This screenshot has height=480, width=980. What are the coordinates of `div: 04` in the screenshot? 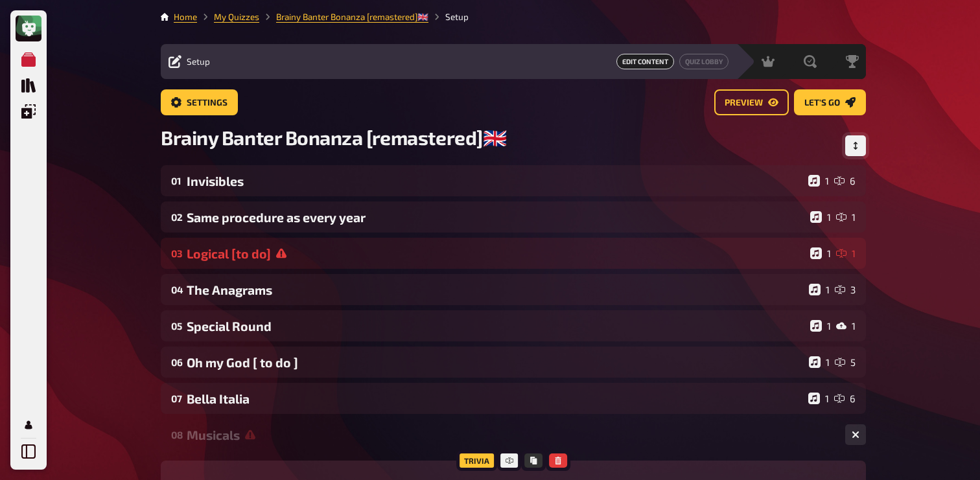 It's located at (176, 289).